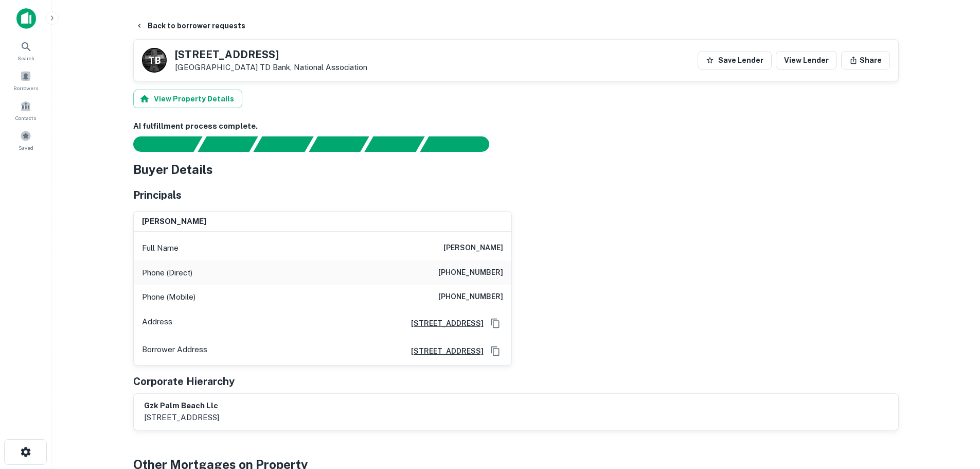 Image resolution: width=980 pixels, height=469 pixels. I want to click on button: Back to borrower requests, so click(191, 26).